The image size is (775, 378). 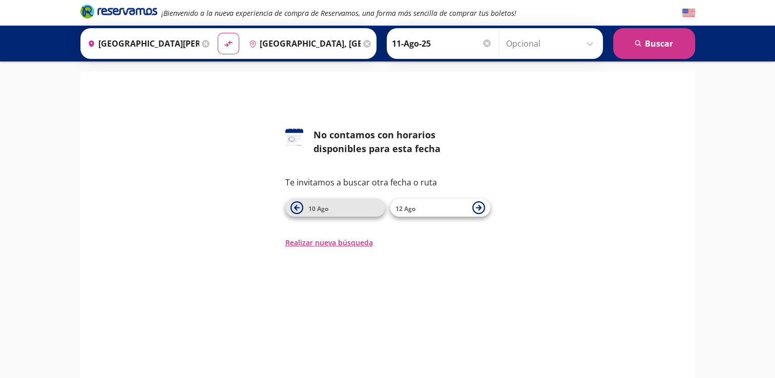 What do you see at coordinates (689, 13) in the screenshot?
I see `button: English` at bounding box center [689, 13].